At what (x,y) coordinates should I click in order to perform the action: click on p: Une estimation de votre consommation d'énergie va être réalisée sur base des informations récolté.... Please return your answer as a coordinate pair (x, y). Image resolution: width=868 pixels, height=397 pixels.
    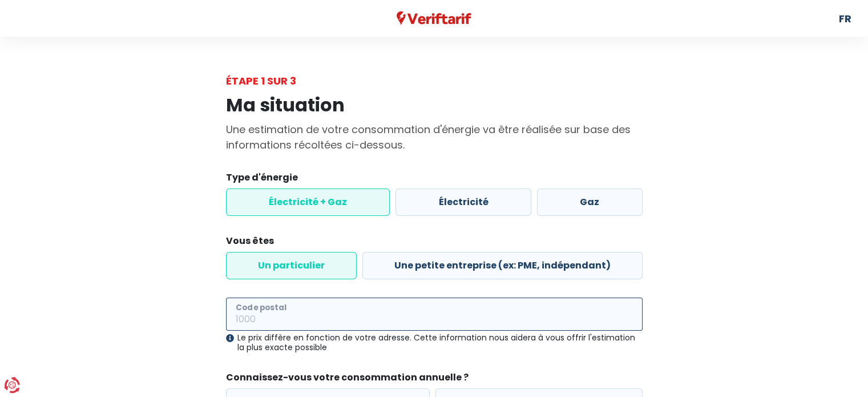
    Looking at the image, I should click on (434, 137).